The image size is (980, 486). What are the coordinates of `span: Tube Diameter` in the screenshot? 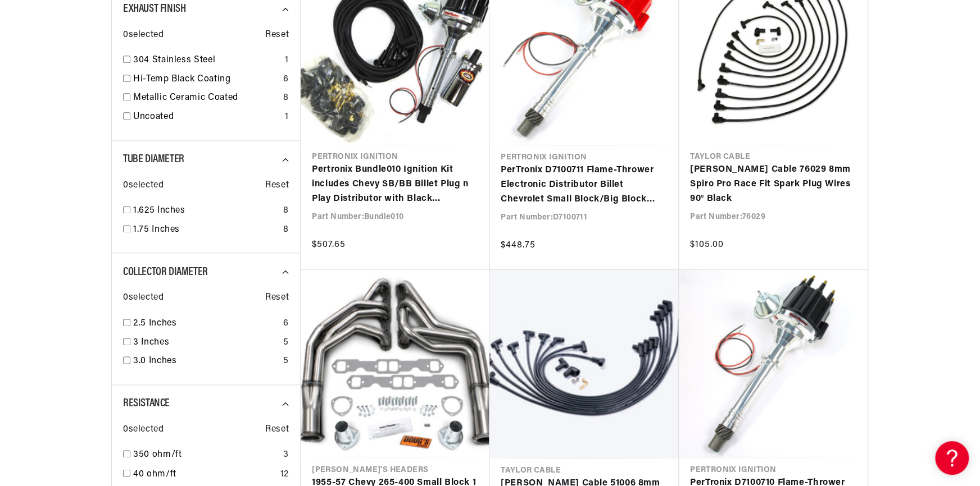 It's located at (153, 160).